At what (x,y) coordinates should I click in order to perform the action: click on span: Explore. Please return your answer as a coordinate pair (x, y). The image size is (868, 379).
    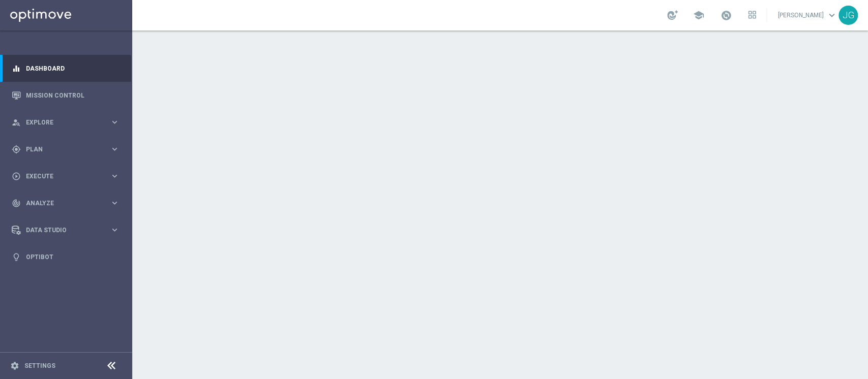
    Looking at the image, I should click on (68, 123).